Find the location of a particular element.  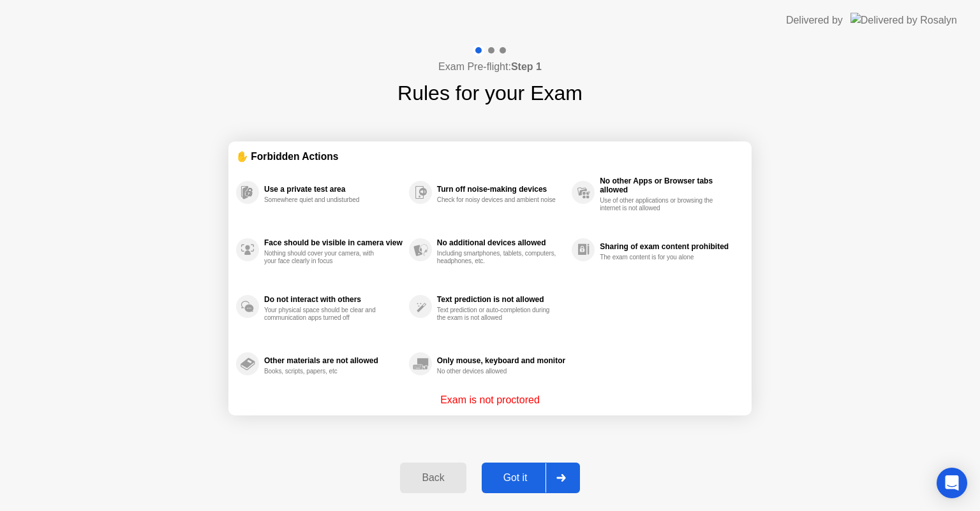

p: Exam is not proctored is located at coordinates (490, 400).